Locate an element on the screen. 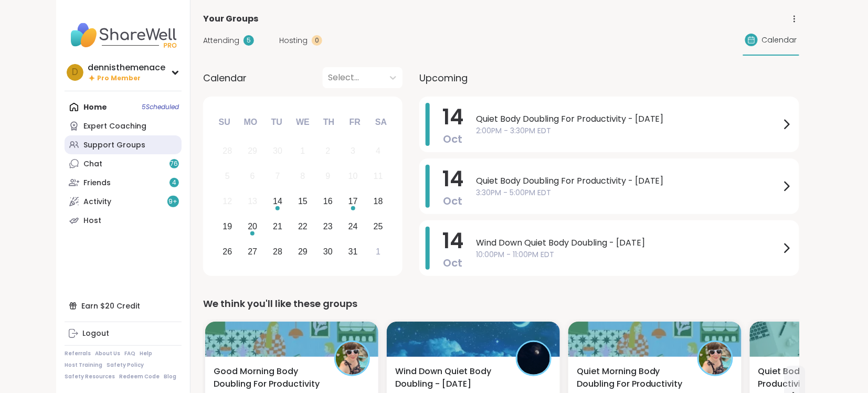 The width and height of the screenshot is (868, 393). div: Earn $20 Credit is located at coordinates (123, 306).